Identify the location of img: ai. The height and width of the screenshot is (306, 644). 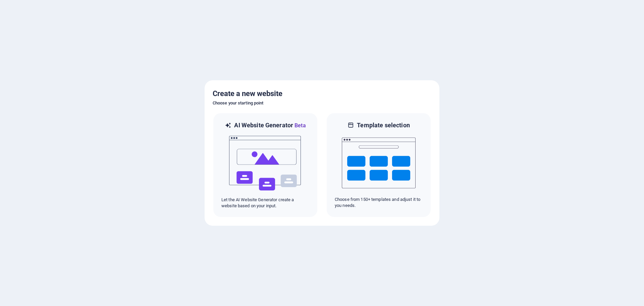
(265, 163).